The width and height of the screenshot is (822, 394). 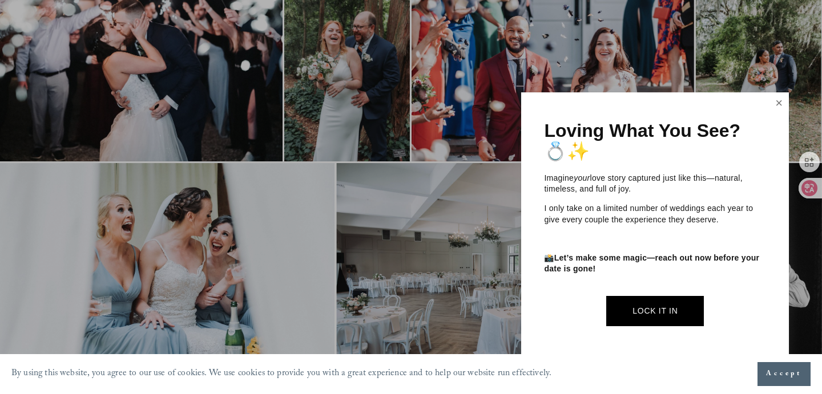 I want to click on em: your, so click(x=582, y=178).